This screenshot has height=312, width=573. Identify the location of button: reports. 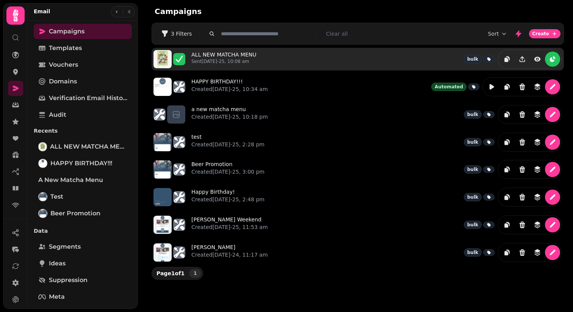
(552, 59).